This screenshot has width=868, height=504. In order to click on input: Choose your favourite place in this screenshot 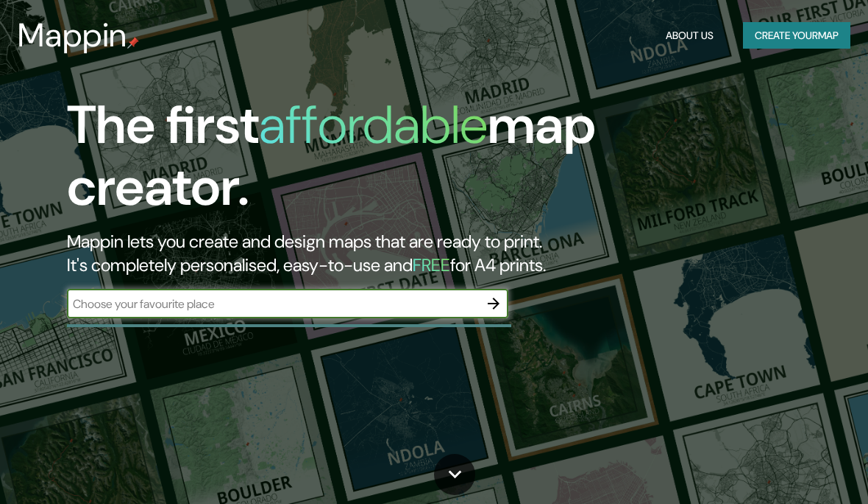, I will do `click(273, 304)`.